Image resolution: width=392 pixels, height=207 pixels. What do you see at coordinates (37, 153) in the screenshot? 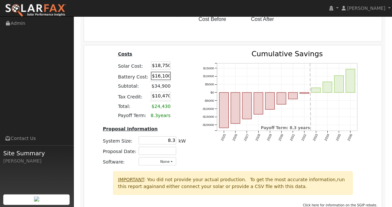
I see `span: Site Summary` at bounding box center [37, 153].